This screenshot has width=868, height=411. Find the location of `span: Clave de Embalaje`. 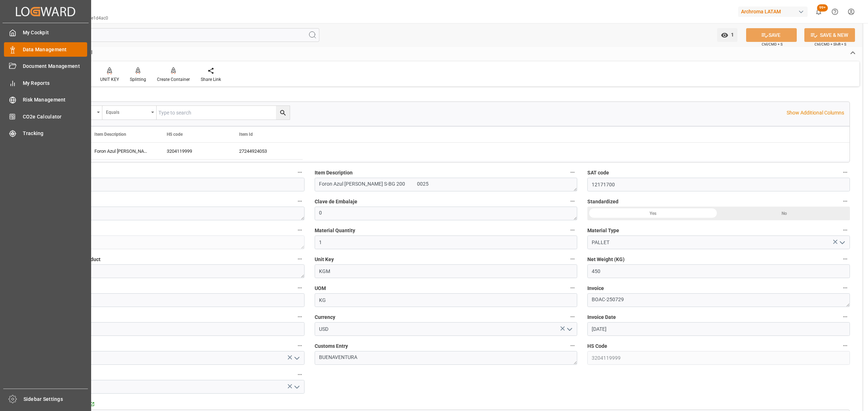

span: Clave de Embalaje is located at coordinates (336, 202).